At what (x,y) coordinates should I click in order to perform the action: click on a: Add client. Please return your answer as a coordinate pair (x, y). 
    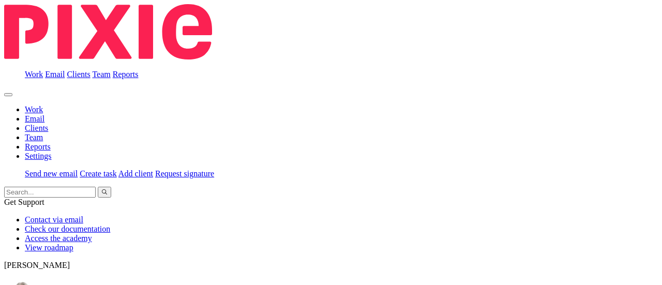
    Looking at the image, I should click on (135, 173).